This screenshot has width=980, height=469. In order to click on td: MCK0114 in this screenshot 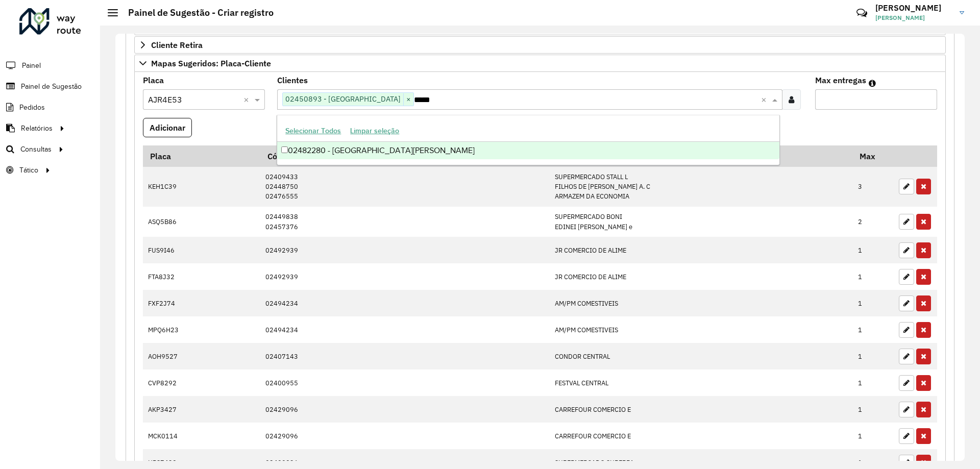, I will do `click(202, 436)`.